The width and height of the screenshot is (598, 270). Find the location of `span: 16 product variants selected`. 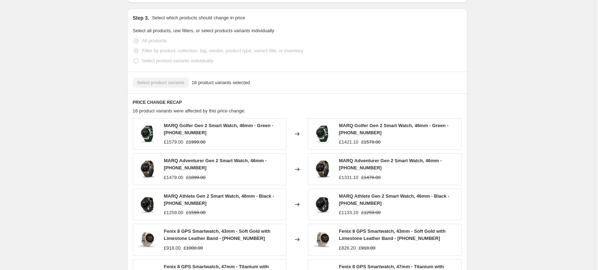

span: 16 product variants selected is located at coordinates (221, 83).